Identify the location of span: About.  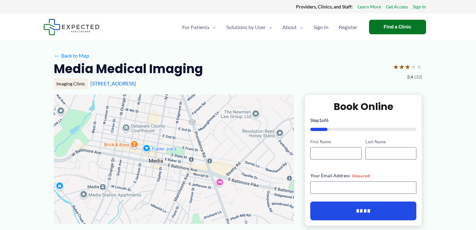
(289, 27).